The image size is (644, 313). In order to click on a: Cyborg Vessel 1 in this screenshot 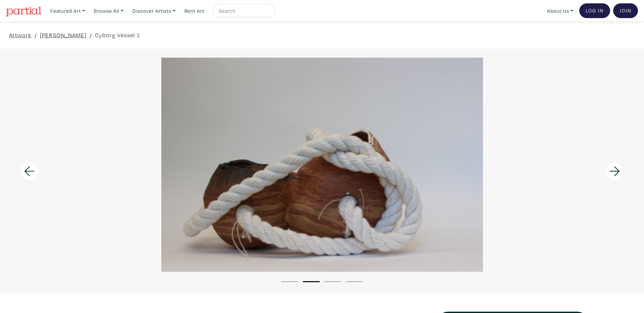, I will do `click(117, 35)`.